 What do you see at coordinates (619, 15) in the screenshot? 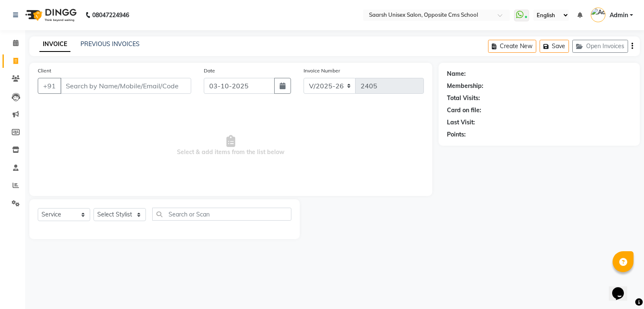
I see `span: Admin` at bounding box center [619, 15].